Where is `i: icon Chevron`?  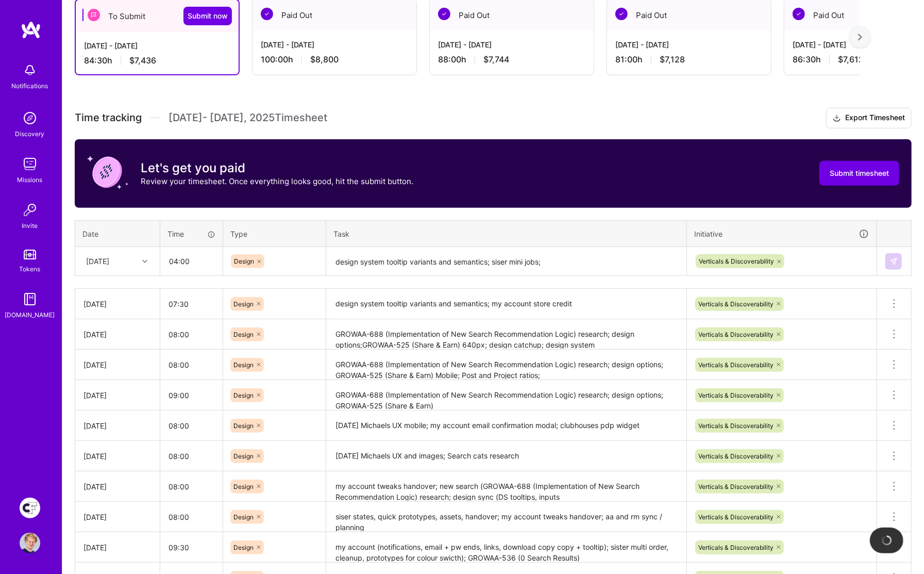 i: icon Chevron is located at coordinates (145, 262).